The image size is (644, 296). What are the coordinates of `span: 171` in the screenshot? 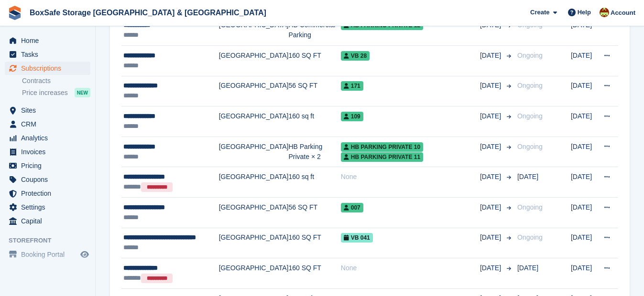 It's located at (352, 86).